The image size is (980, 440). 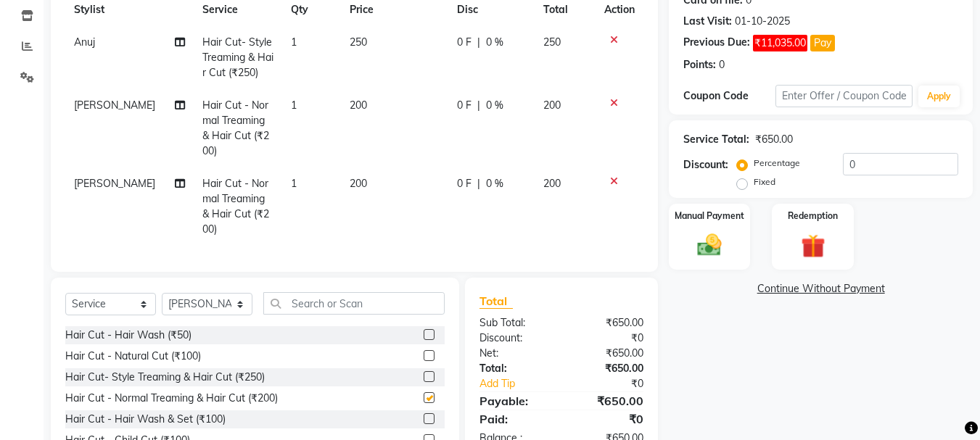 I want to click on div: Net:, so click(x=515, y=353).